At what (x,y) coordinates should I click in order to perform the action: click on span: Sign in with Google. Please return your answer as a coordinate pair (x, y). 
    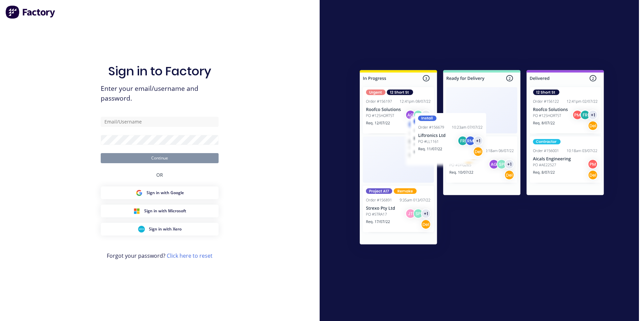
    Looking at the image, I should click on (165, 193).